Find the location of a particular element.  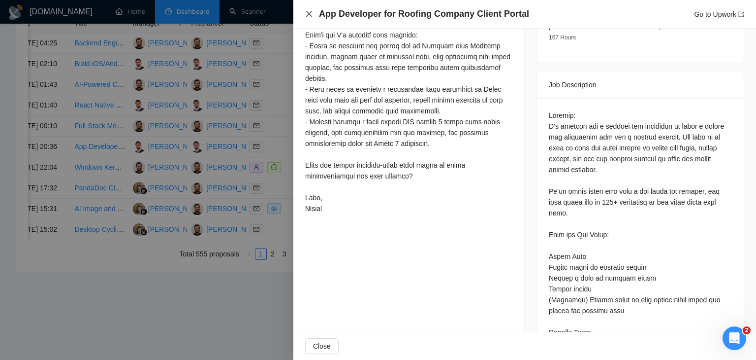

div: Job Description is located at coordinates (641, 85).